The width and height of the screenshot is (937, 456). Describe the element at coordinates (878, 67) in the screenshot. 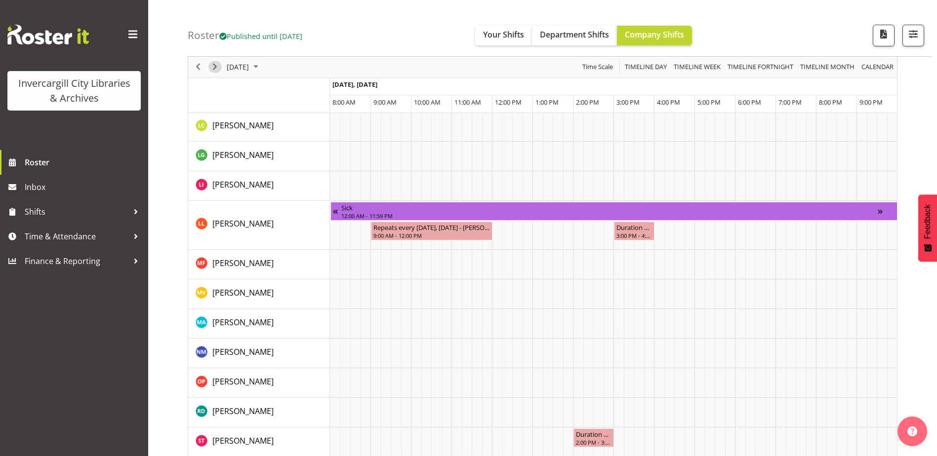

I see `button: Month` at that location.